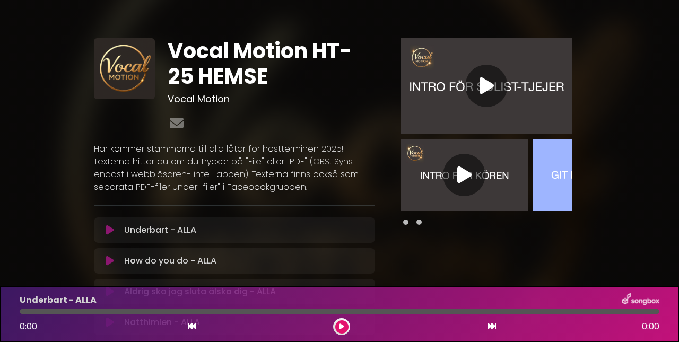 This screenshot has height=342, width=679. What do you see at coordinates (124, 68) in the screenshot?
I see `img: pGlB4Q9wSIK9SaBErEAn` at bounding box center [124, 68].